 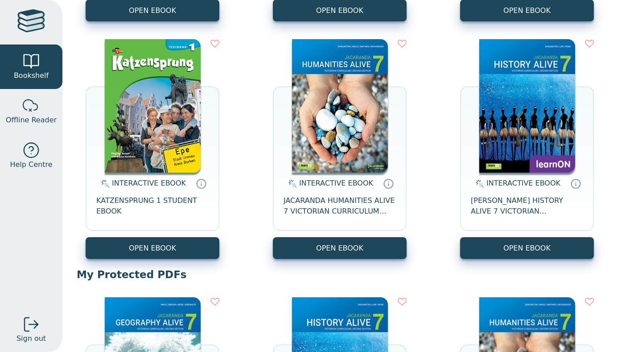 What do you see at coordinates (352, 275) in the screenshot?
I see `p: My Protected PDFs` at bounding box center [352, 275].